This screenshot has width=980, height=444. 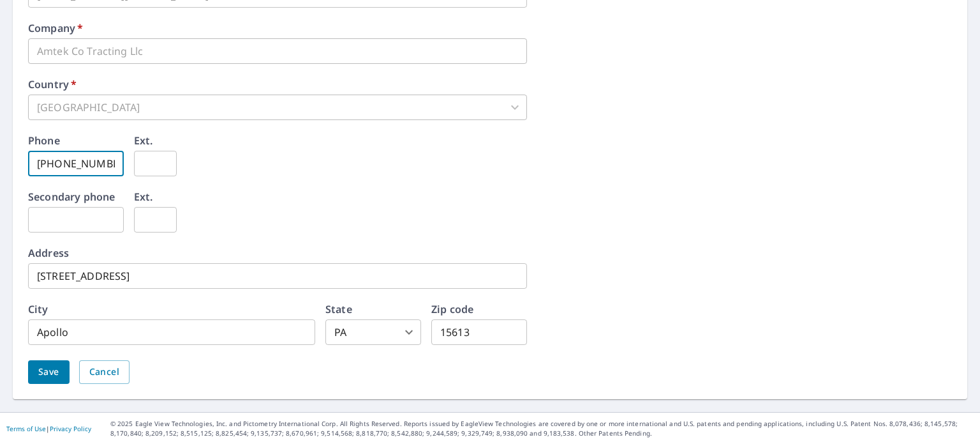 What do you see at coordinates (26, 428) in the screenshot?
I see `a: Terms of Use` at bounding box center [26, 428].